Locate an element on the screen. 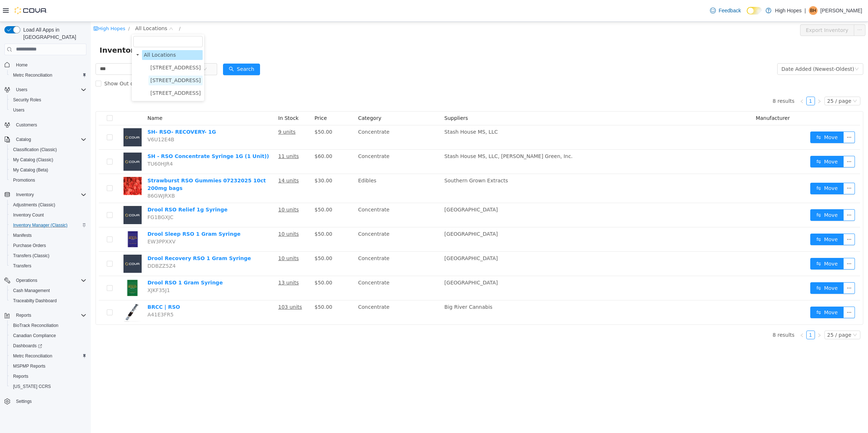 Image resolution: width=868 pixels, height=433 pixels. button: Reports is located at coordinates (48, 376).